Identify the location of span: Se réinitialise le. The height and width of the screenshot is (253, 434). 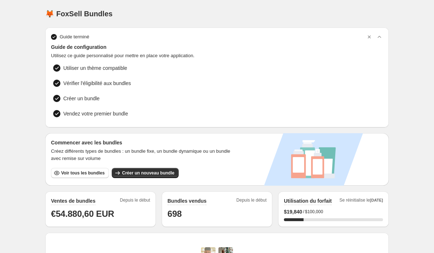
(361, 201).